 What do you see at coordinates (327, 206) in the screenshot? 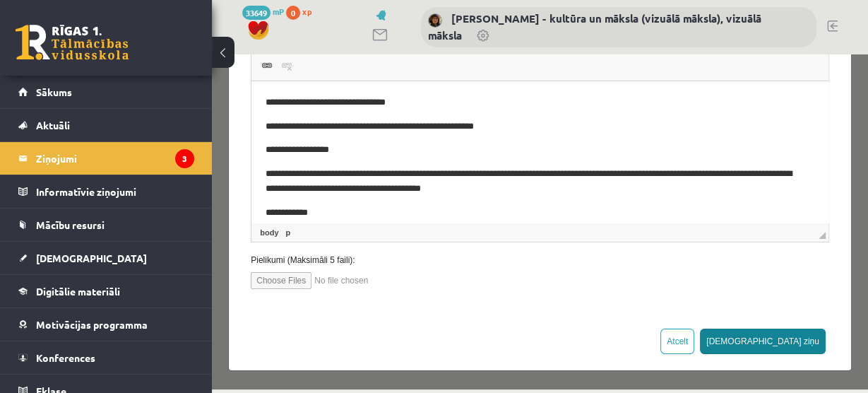
I see `label: Pielikumi (Maksimāli 5 faili):` at bounding box center [327, 206].